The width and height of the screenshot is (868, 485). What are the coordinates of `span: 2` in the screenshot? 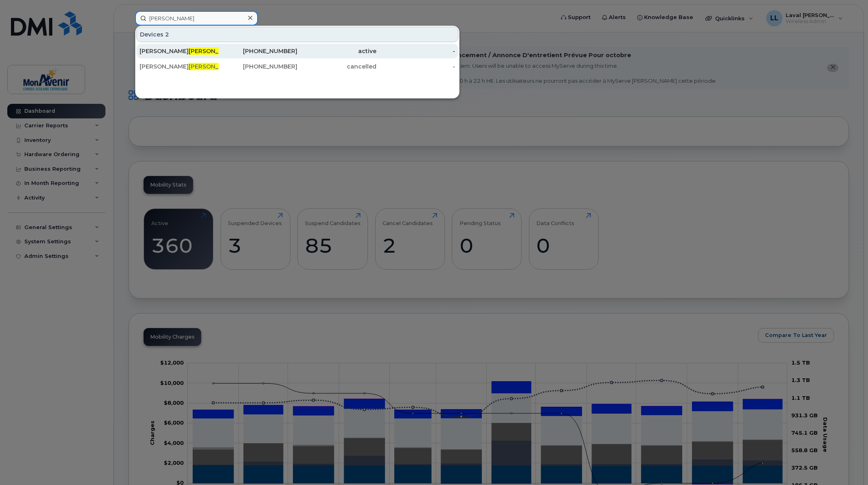 It's located at (167, 34).